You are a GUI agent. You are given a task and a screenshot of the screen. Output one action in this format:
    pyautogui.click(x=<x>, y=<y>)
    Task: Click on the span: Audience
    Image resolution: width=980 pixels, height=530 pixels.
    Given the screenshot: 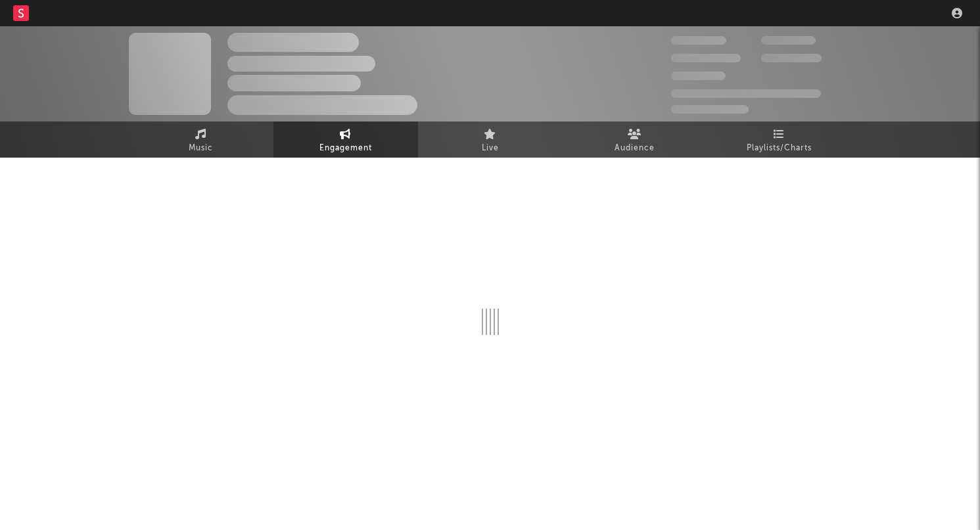 What is the action you would take?
    pyautogui.click(x=634, y=148)
    